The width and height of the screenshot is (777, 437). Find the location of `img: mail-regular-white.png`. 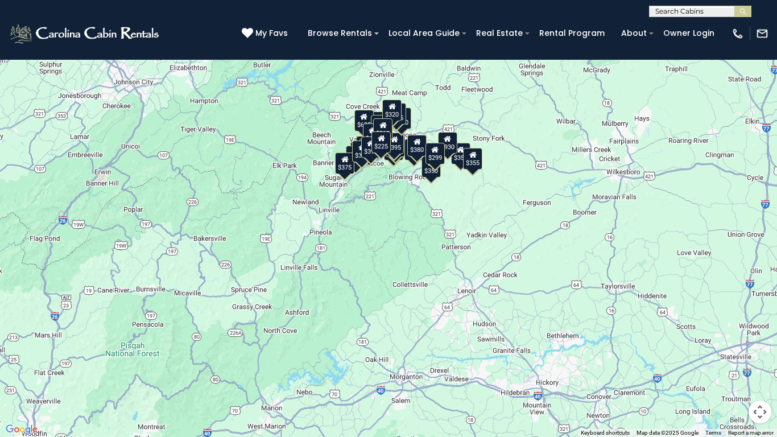

img: mail-regular-white.png is located at coordinates (762, 34).